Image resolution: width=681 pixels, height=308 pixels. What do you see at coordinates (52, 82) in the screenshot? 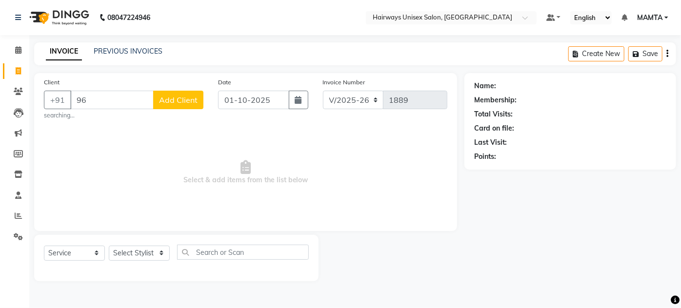
I see `label: Client` at bounding box center [52, 82].